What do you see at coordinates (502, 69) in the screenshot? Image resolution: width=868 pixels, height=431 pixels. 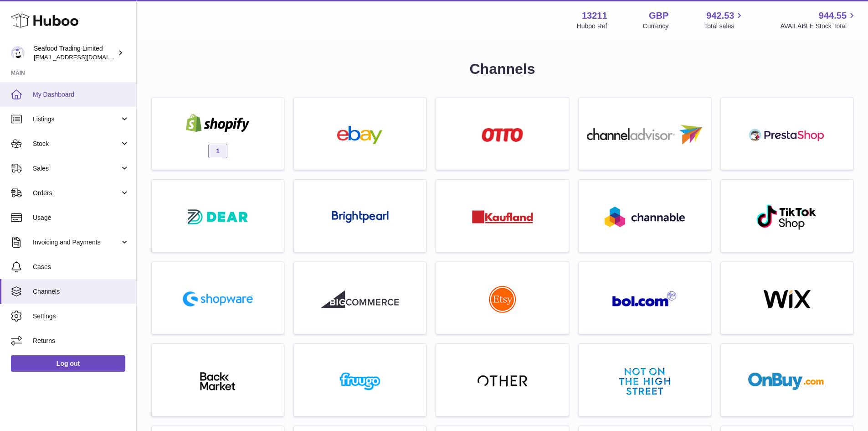 I see `h1: Channels` at bounding box center [502, 69].